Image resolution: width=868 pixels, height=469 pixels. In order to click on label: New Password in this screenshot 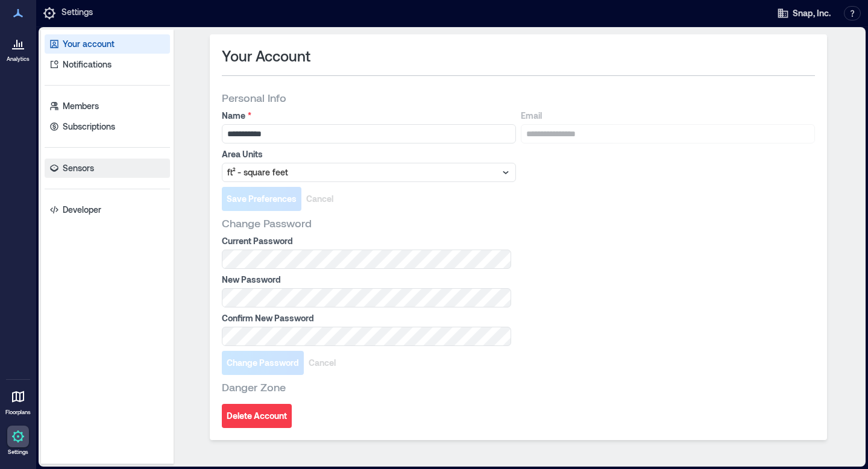, I will do `click(365, 280)`.